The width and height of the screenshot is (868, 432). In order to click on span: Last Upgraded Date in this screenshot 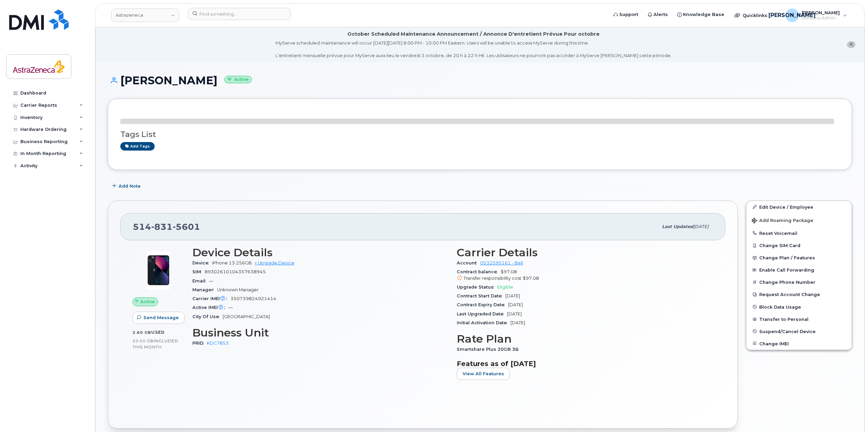, I will do `click(482, 314)`.